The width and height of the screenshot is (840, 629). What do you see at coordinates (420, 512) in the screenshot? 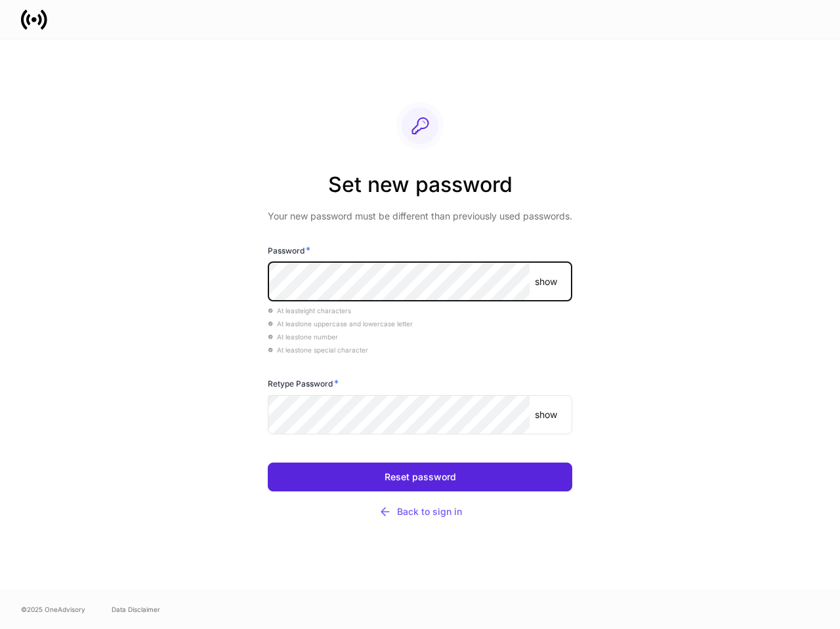
I see `button: Back to sign in` at bounding box center [420, 512].